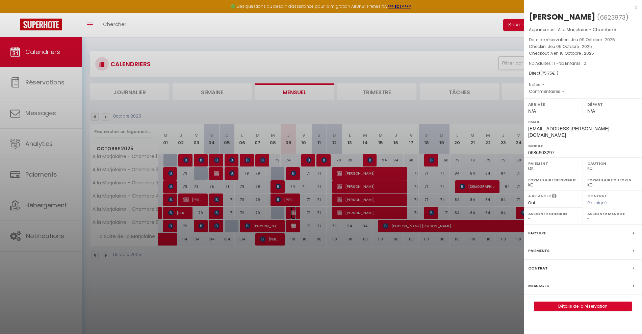  I want to click on i: Sélectionner OUI si vous souhaiter envoyer les séquences de messages post-checkout, so click(554, 197).